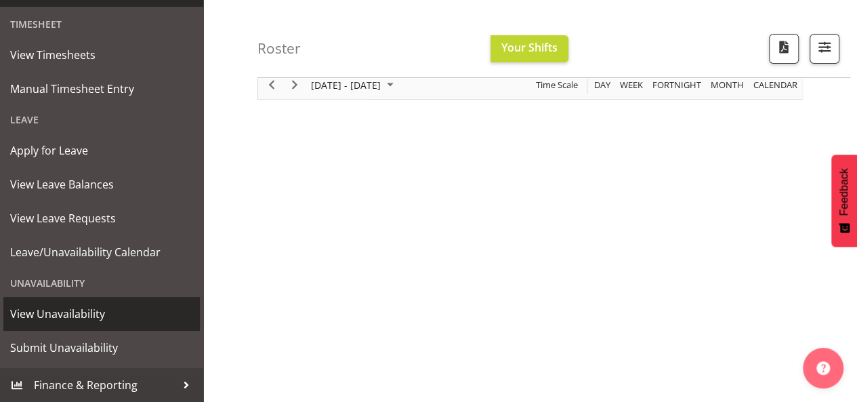  Describe the element at coordinates (784, 49) in the screenshot. I see `button: Download a PDF of the roster according to the set date range.` at that location.